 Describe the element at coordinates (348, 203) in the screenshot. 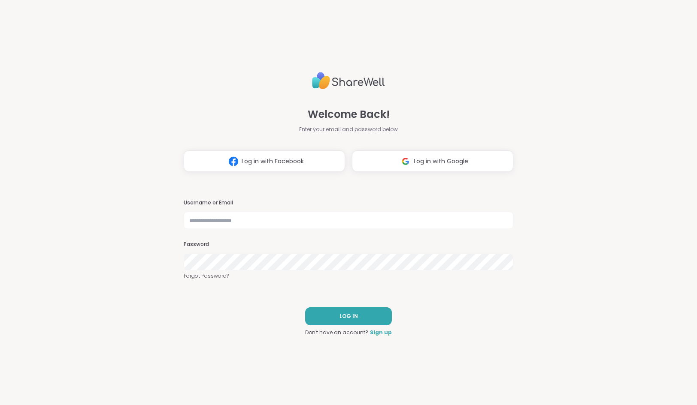

I see `h3: Username or Email` at that location.